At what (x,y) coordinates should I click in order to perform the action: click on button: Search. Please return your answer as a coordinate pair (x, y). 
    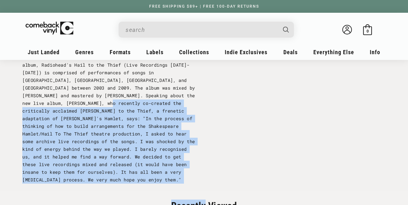
    Looking at the image, I should click on (286, 30).